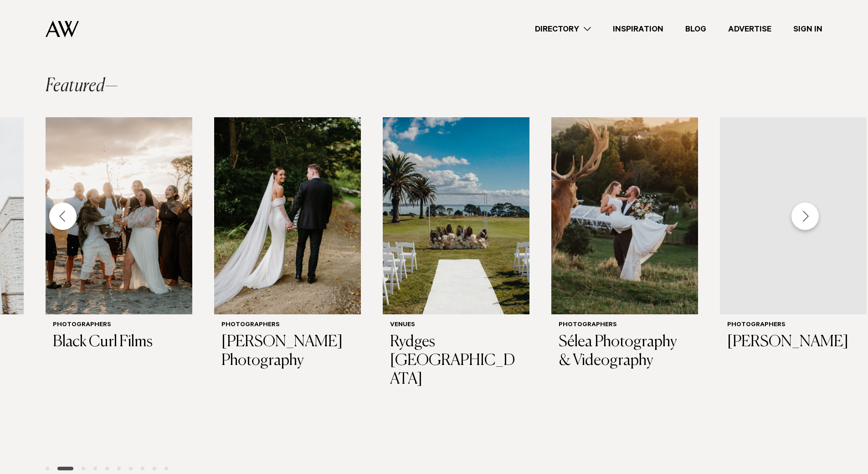  I want to click on swiper-slide: 5 / 29, so click(287, 285).